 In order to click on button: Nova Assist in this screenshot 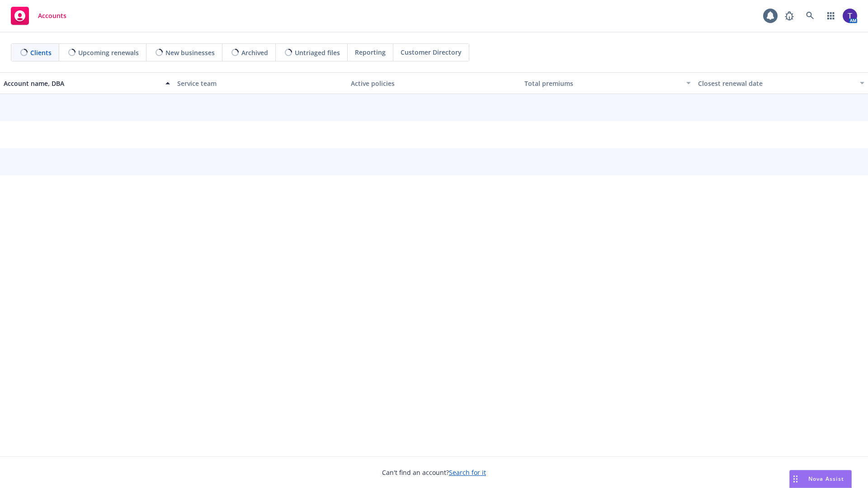, I will do `click(821, 479)`.